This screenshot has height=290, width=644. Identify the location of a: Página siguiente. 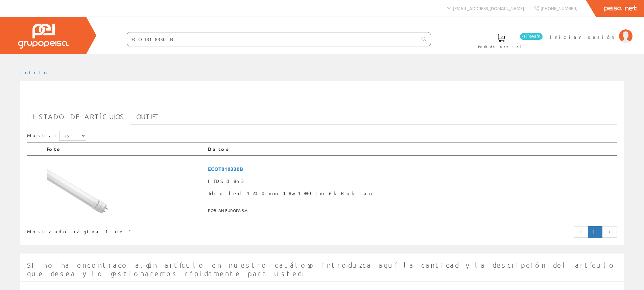
(610, 232).